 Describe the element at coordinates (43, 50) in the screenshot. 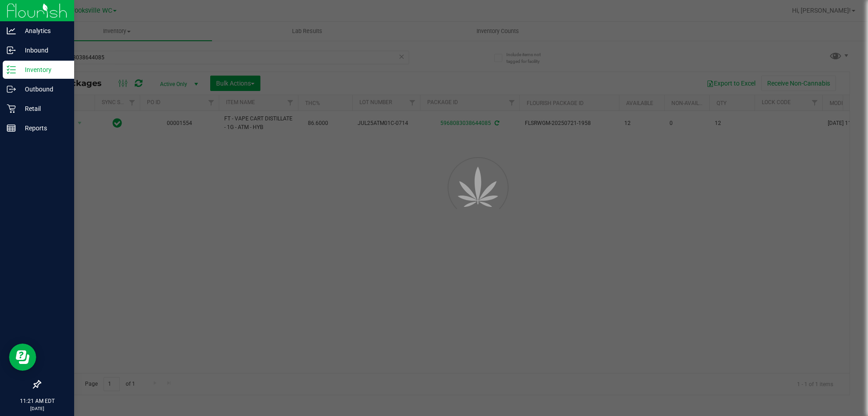

I see `p: Inbound` at that location.